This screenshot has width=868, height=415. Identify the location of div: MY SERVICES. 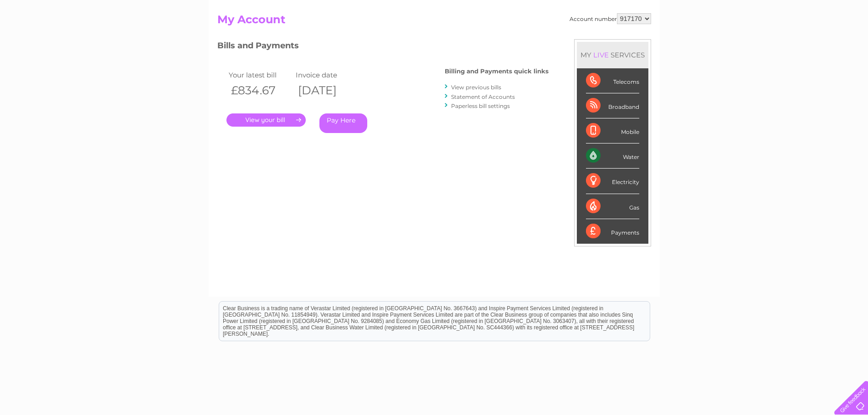
(612, 54).